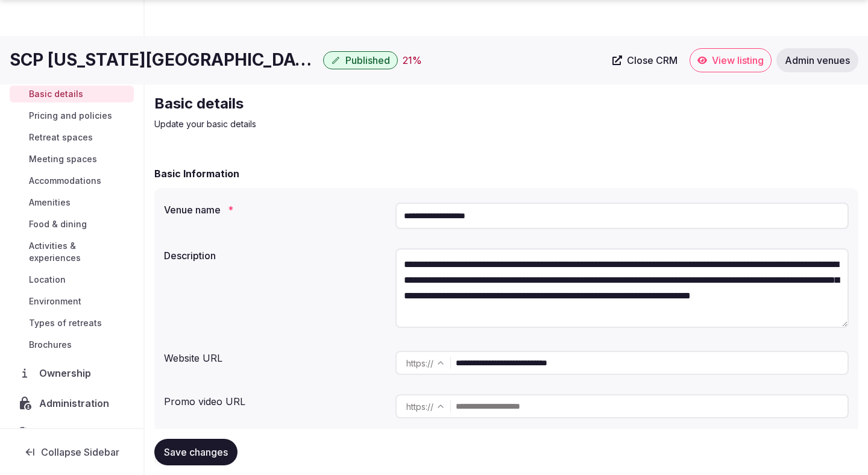  I want to click on span: Administration, so click(77, 403).